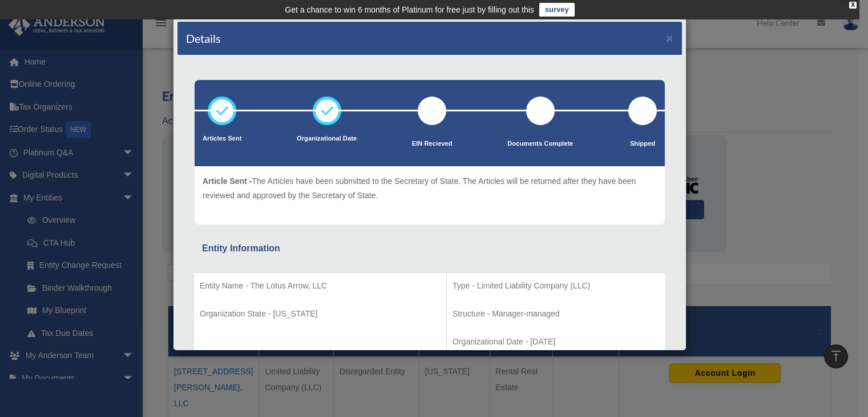 This screenshot has height=417, width=868. Describe the element at coordinates (430, 188) in the screenshot. I see `p: The Articles have been submitted to the Secretary of State. The Articles will be returned after t...` at that location.